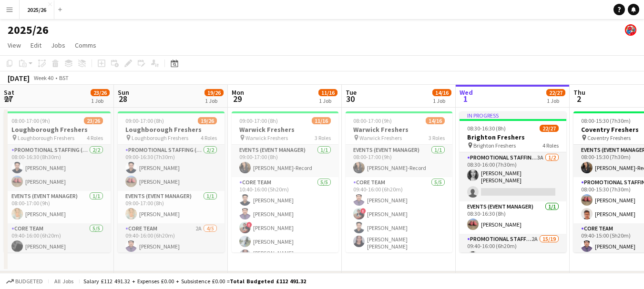 The image size is (644, 289). What do you see at coordinates (513, 115) in the screenshot?
I see `div: In progress` at bounding box center [513, 115].